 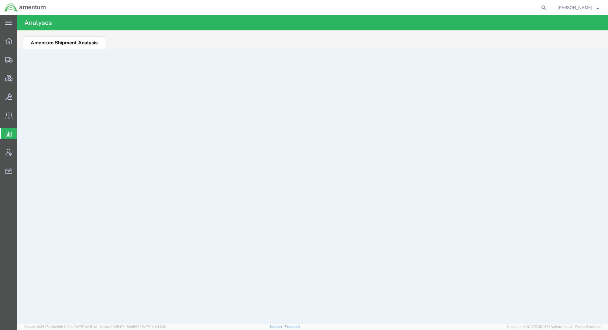 What do you see at coordinates (38, 23) in the screenshot?
I see `h4: Analyses` at bounding box center [38, 23].